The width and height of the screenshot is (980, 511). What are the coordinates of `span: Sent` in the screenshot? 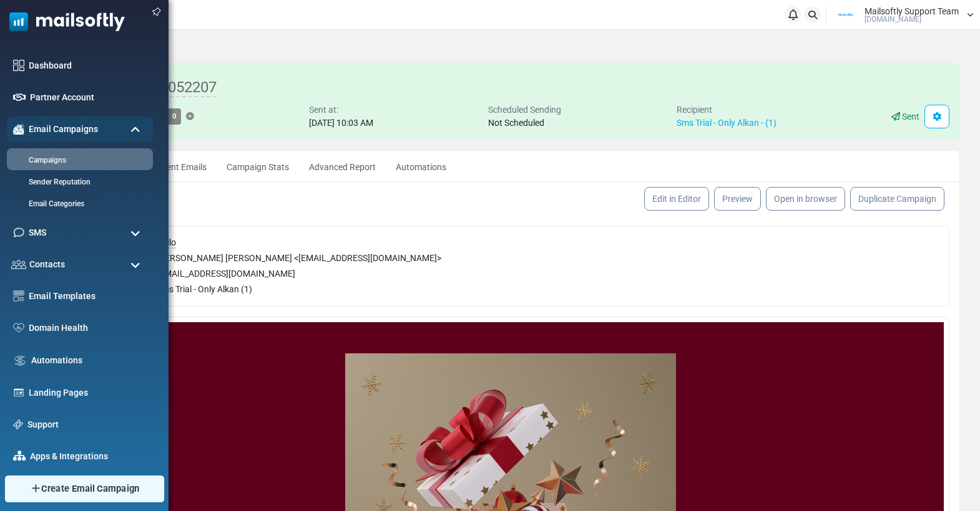 It's located at (911, 117).